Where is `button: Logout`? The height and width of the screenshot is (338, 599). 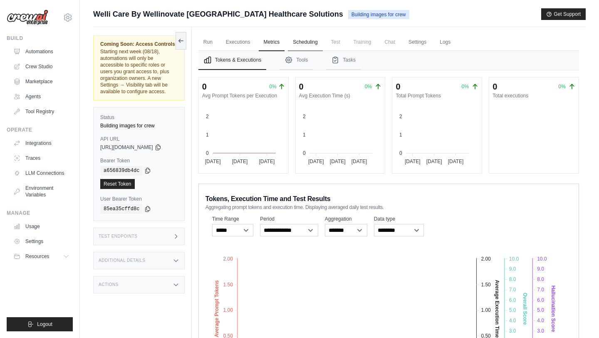
button: Logout is located at coordinates (39, 324).